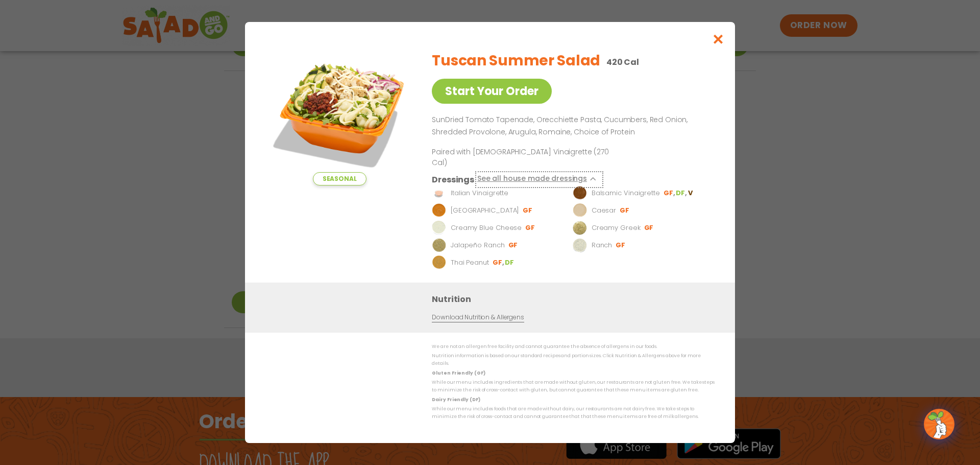 This screenshot has height=465, width=980. I want to click on h3: Nutrition, so click(575, 298).